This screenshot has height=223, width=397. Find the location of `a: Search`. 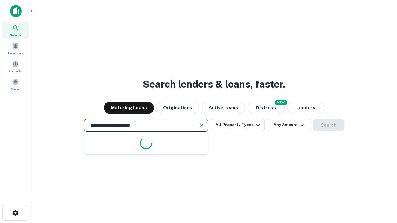

a: Search is located at coordinates (15, 30).